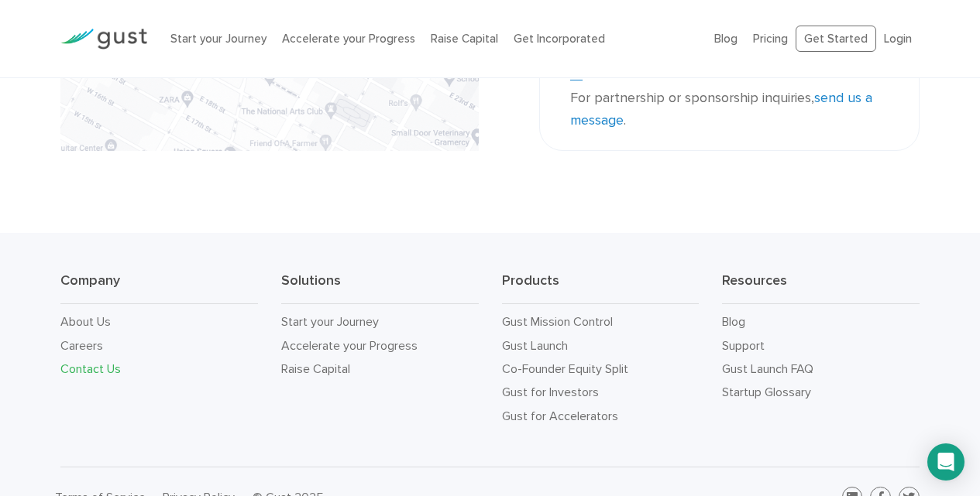  Describe the element at coordinates (564, 368) in the screenshot. I see `a: Co-Founder Equity Split` at that location.